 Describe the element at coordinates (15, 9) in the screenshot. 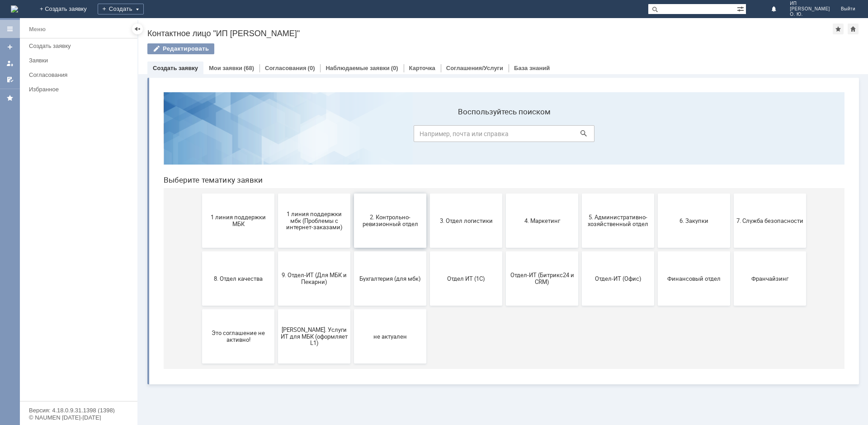

I see `a: Перейти на домашнюю страницу` at that location.